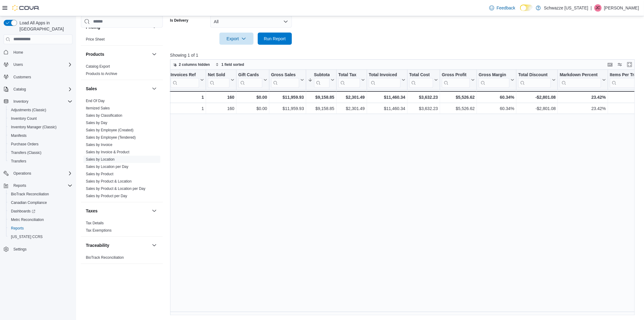 The height and width of the screenshot is (320, 644). I want to click on div: $11,959.93, so click(288, 108).